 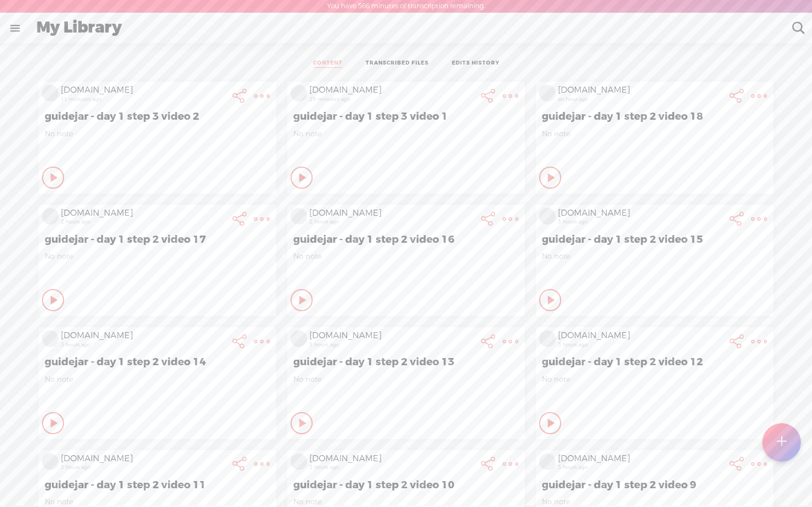 I want to click on div: 29 minutes ago, so click(x=392, y=99).